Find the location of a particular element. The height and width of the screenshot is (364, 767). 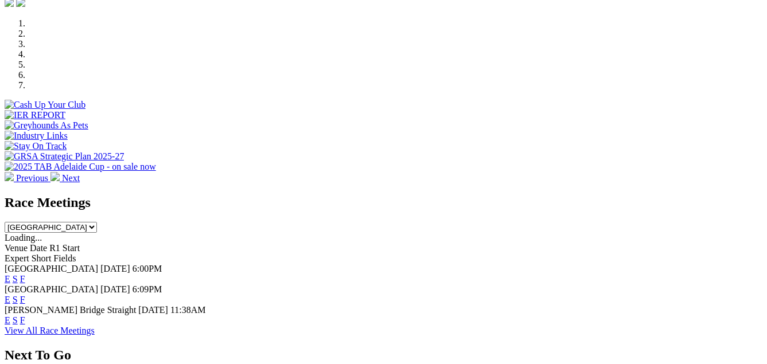

span: 6:00PM is located at coordinates (147, 269).